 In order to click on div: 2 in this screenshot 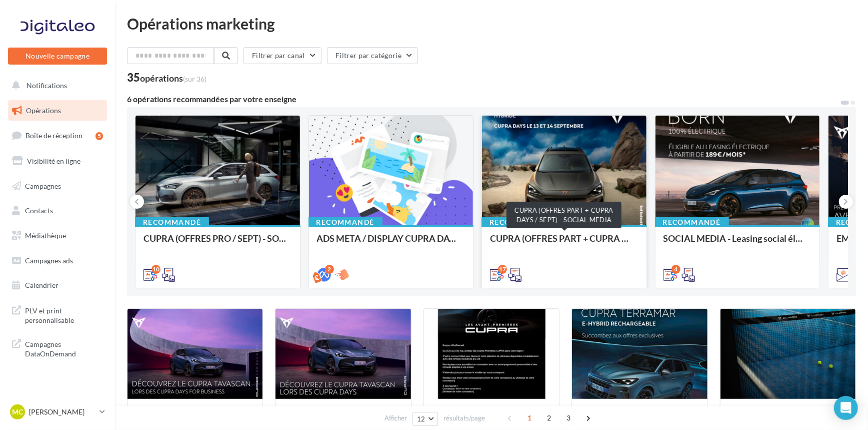, I will do `click(330, 269)`.